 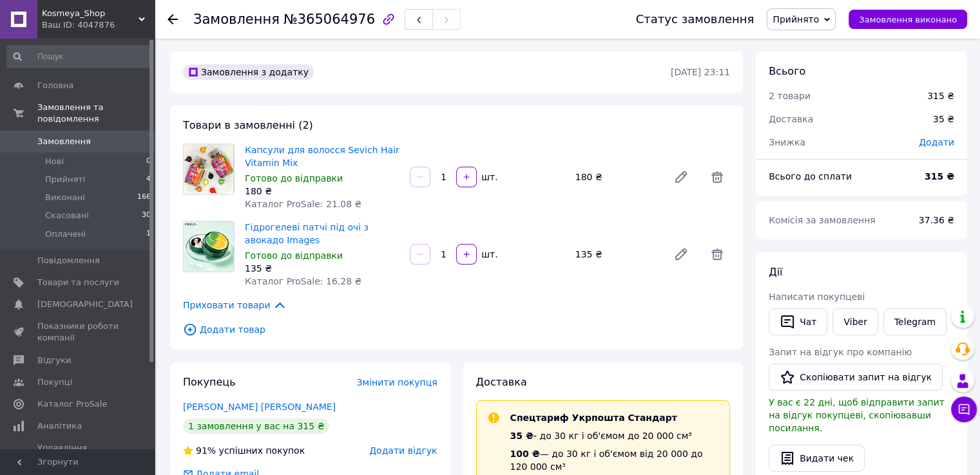 I want to click on div: Повернутися назад, so click(x=172, y=19).